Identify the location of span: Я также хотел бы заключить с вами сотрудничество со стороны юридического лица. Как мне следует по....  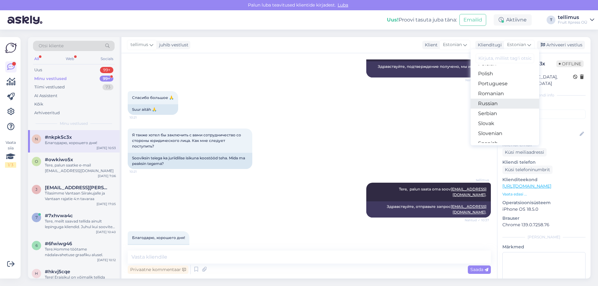
(187, 140).